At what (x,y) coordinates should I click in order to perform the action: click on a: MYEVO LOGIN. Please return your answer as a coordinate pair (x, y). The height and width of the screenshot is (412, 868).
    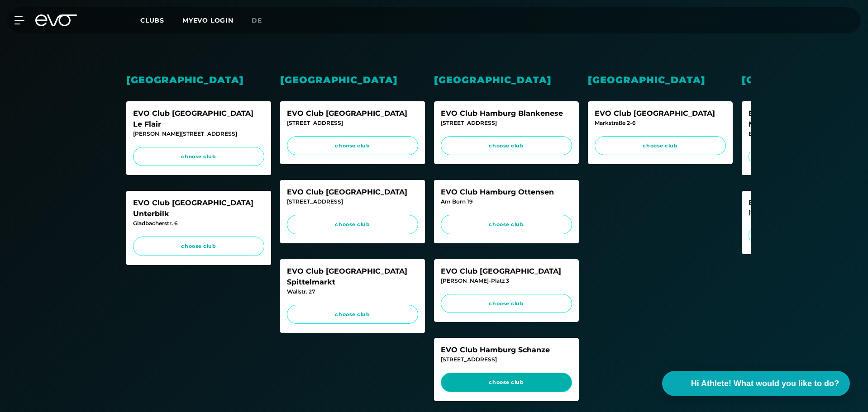
    Looking at the image, I should click on (208, 20).